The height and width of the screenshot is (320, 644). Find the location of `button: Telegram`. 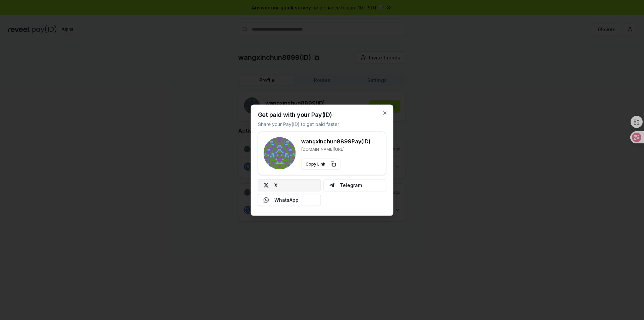

button: Telegram is located at coordinates (355, 185).